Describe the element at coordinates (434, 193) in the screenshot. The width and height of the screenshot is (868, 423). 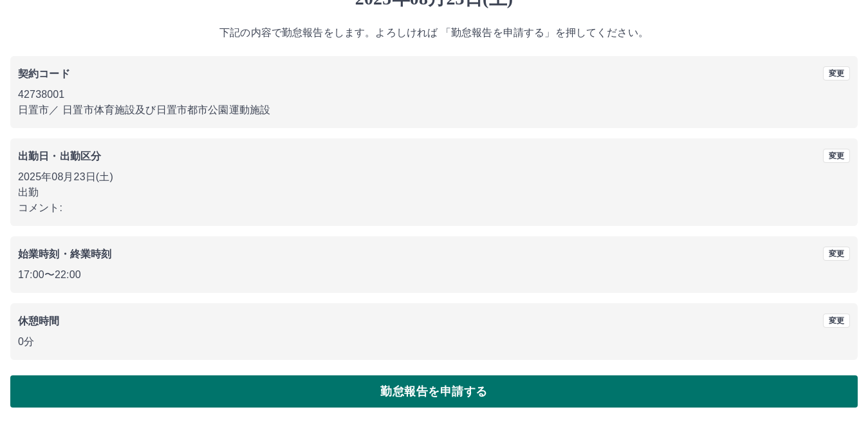
I see `p: 出勤` at that location.